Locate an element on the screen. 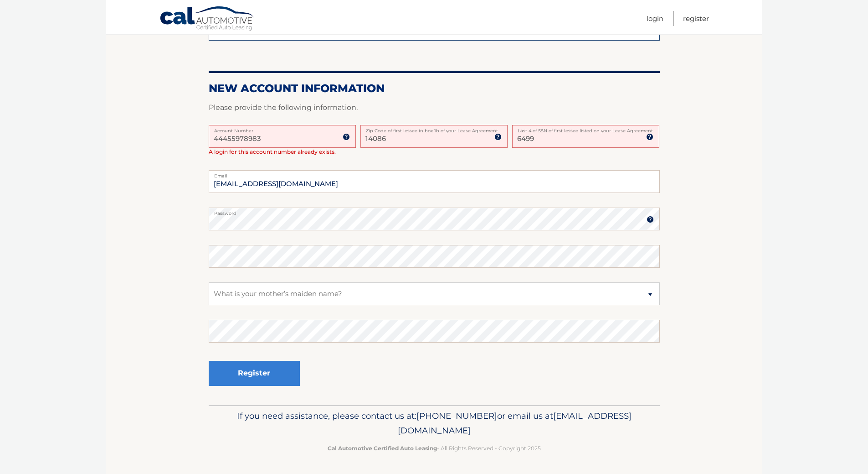 The width and height of the screenshot is (868, 474). p: - All Rights Reserved - Copyright 2025 is located at coordinates (434, 448).